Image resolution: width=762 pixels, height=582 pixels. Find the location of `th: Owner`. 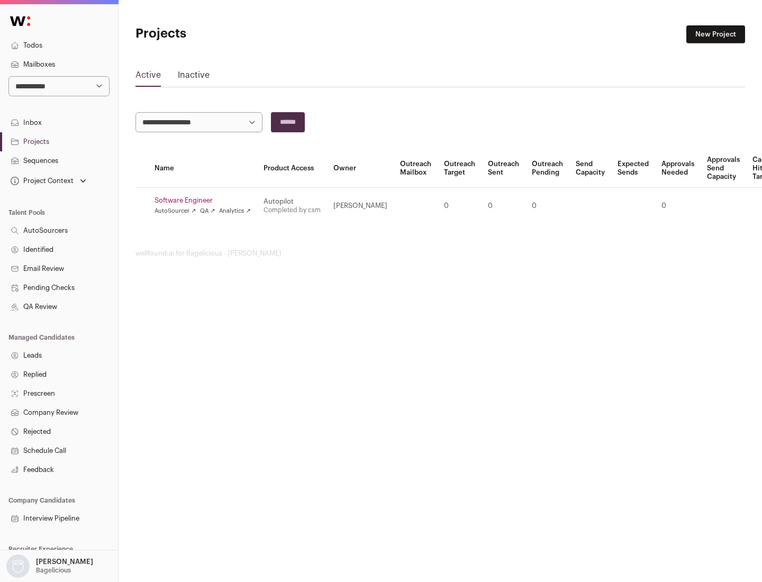

th: Owner is located at coordinates (360, 168).